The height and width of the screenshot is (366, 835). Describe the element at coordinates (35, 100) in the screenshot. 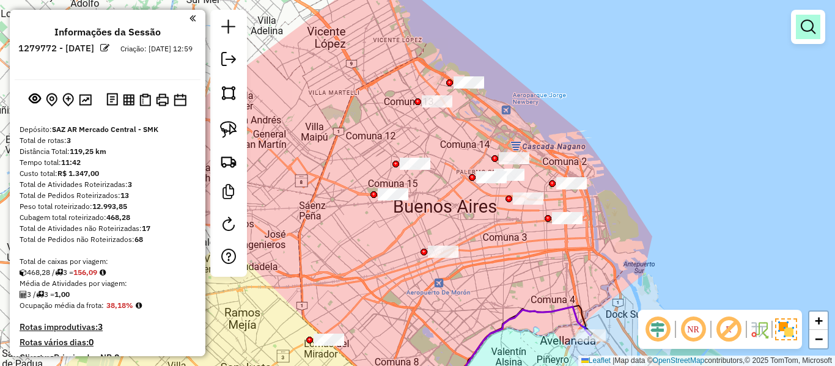

I see `button: Exibir sessão original` at that location.